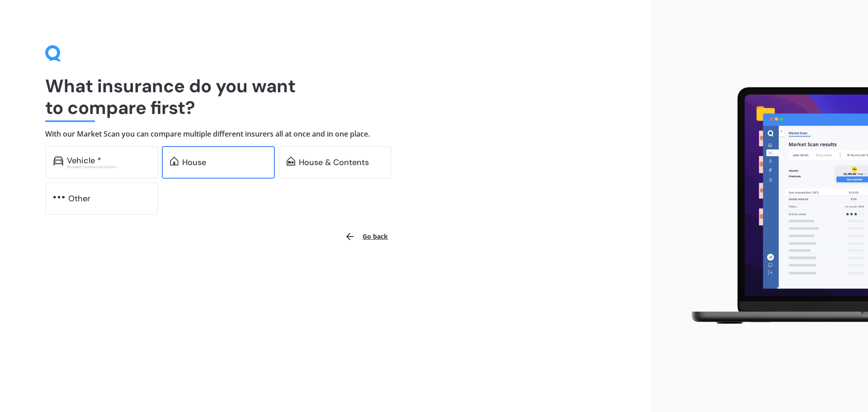 The width and height of the screenshot is (868, 412). What do you see at coordinates (59, 197) in the screenshot?
I see `img: other.81dba5aafe580aa69f38.svg` at bounding box center [59, 197].